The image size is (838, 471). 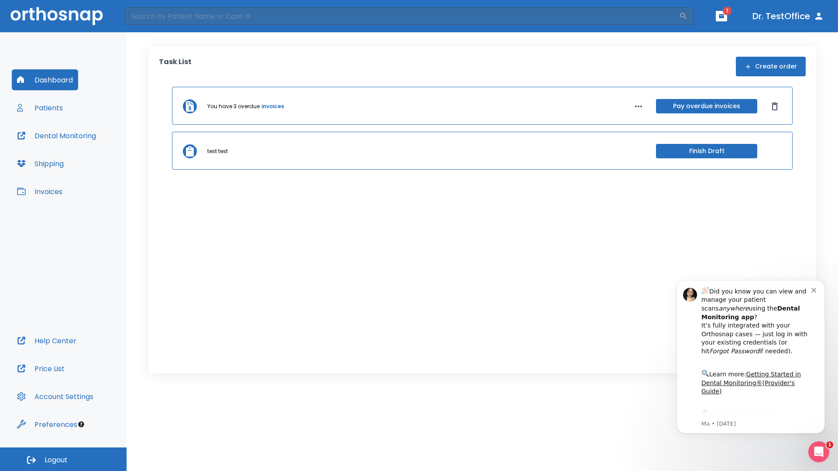 What do you see at coordinates (88, 112) in the screenshot?
I see `a: Getting Started in Dental Monitoring` at bounding box center [88, 112].